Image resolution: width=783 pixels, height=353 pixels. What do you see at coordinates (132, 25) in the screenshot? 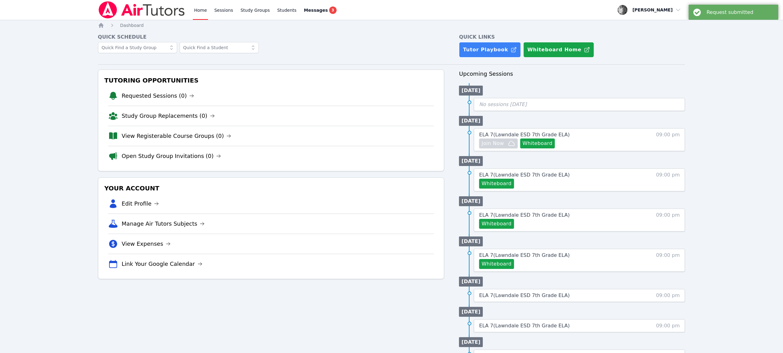
I see `span: Dashboard` at bounding box center [132, 25].